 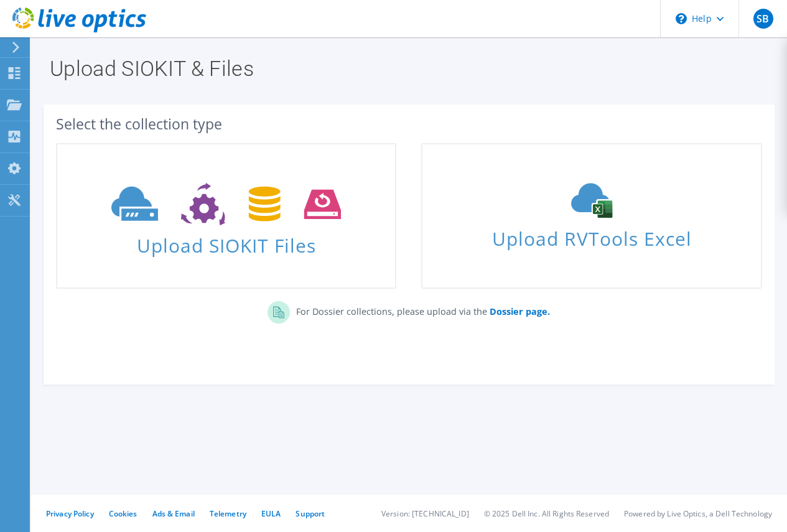 What do you see at coordinates (406, 68) in the screenshot?
I see `h1: Upload SIOKIT & Files` at bounding box center [406, 68].